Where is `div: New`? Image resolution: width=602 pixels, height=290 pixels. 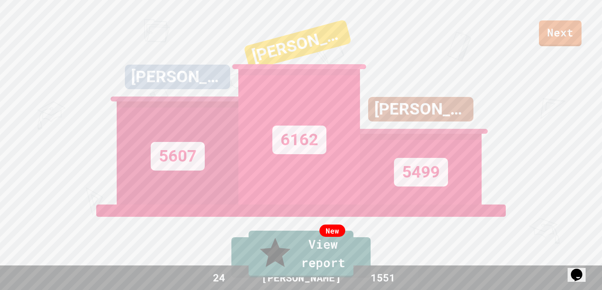 div: New is located at coordinates (332, 231).